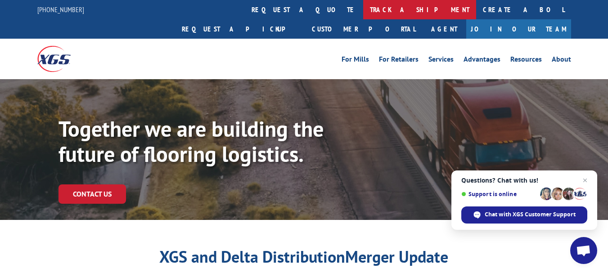 Image resolution: width=608 pixels, height=273 pixels. I want to click on span: Together we are building the future of flooring logistics., so click(191, 141).